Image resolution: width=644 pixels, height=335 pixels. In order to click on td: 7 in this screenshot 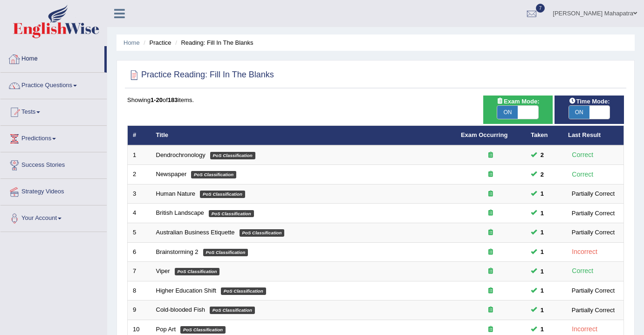, I will do `click(139, 272)`.